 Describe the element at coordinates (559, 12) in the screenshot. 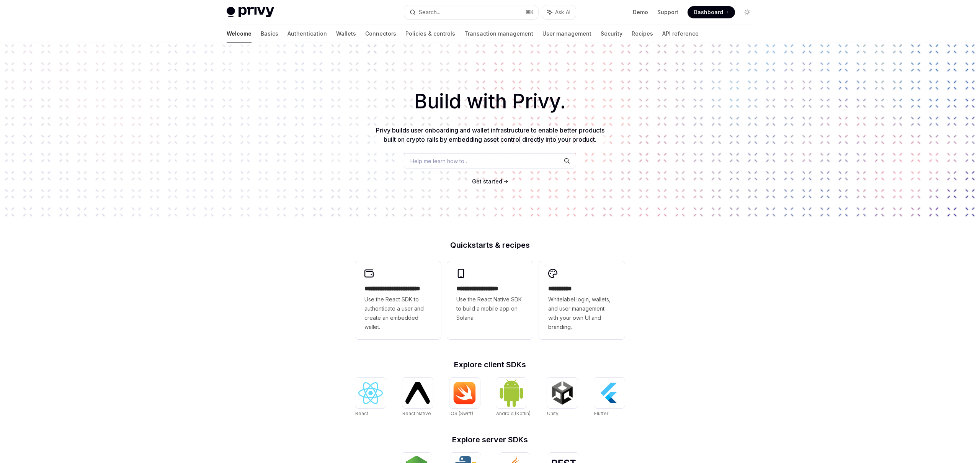

I see `button: Ask AI` at that location.